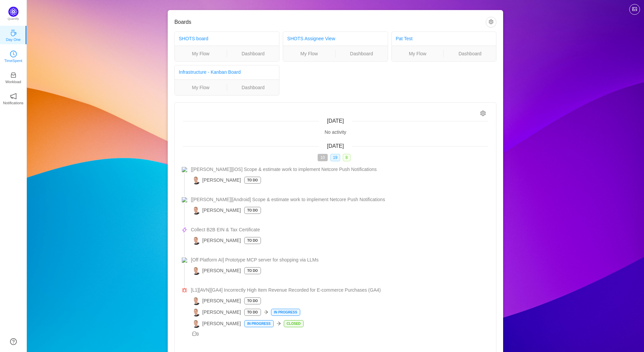 The height and width of the screenshot is (352, 644). What do you see at coordinates (13, 98) in the screenshot?
I see `a: icon: notificationNotifications` at bounding box center [13, 98].